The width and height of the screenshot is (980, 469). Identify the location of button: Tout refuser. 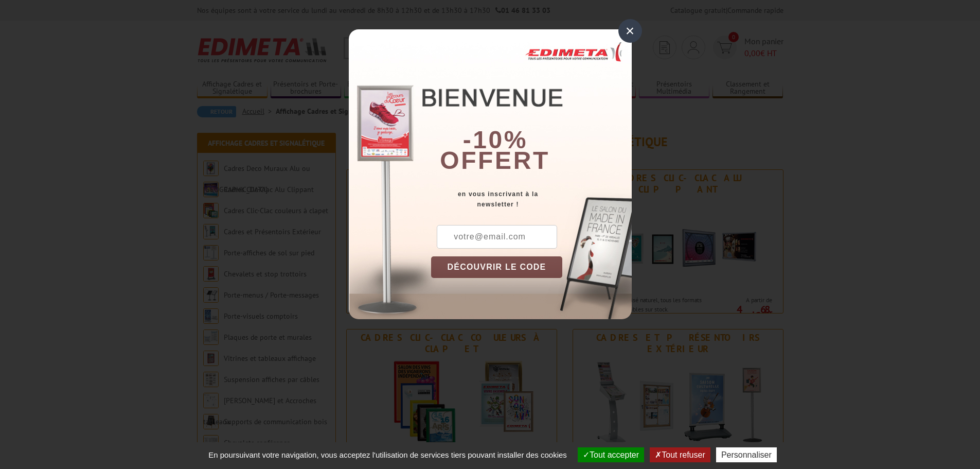
(679, 454).